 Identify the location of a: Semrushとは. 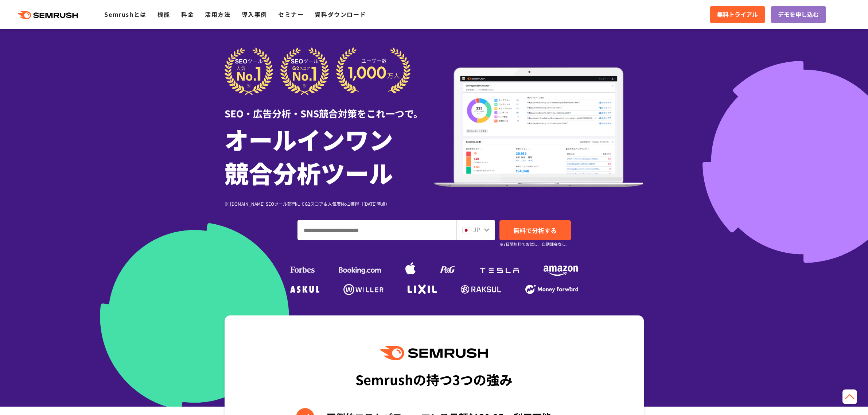
(125, 14).